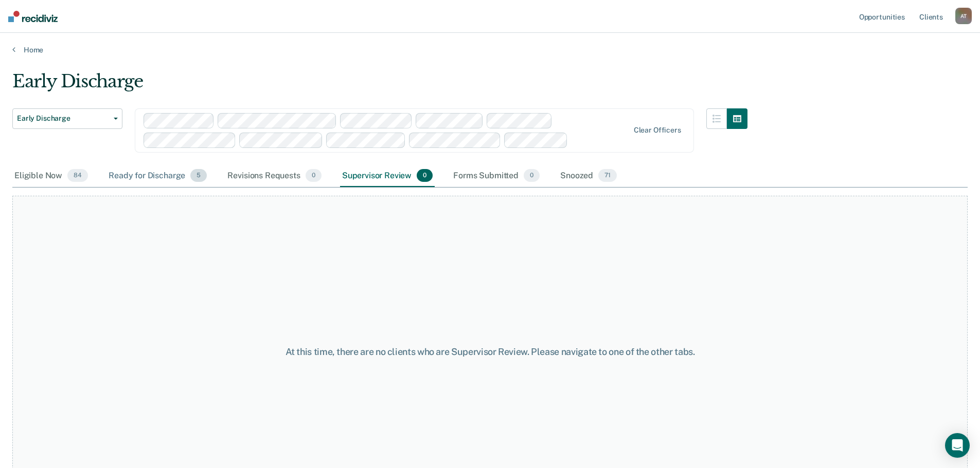  What do you see at coordinates (157, 176) in the screenshot?
I see `div: Ready for Discharge5` at bounding box center [157, 176].